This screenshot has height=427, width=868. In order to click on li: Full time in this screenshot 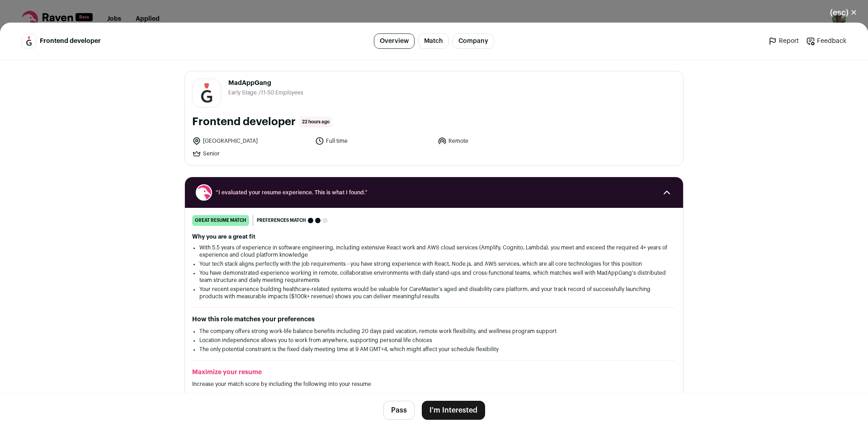, I will do `click(374, 141)`.